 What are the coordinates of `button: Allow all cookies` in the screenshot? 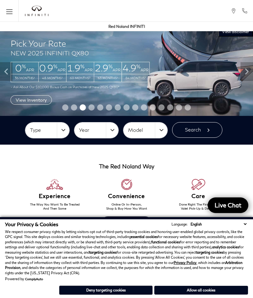 It's located at (201, 291).